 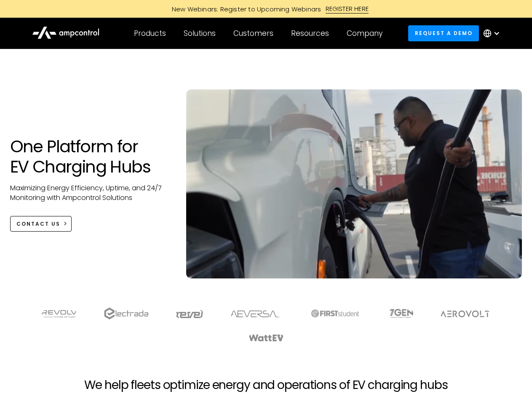 What do you see at coordinates (347, 9) in the screenshot?
I see `div: REGISTER HERE` at bounding box center [347, 9].